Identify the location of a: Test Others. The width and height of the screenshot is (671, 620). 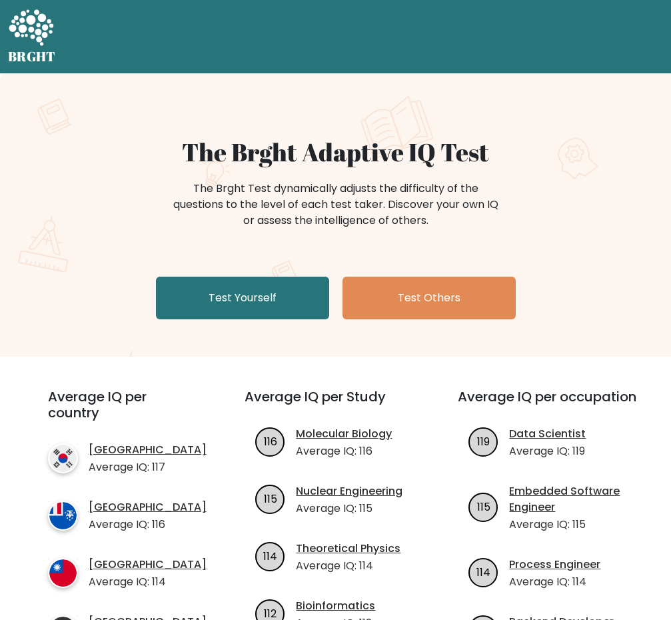
(429, 298).